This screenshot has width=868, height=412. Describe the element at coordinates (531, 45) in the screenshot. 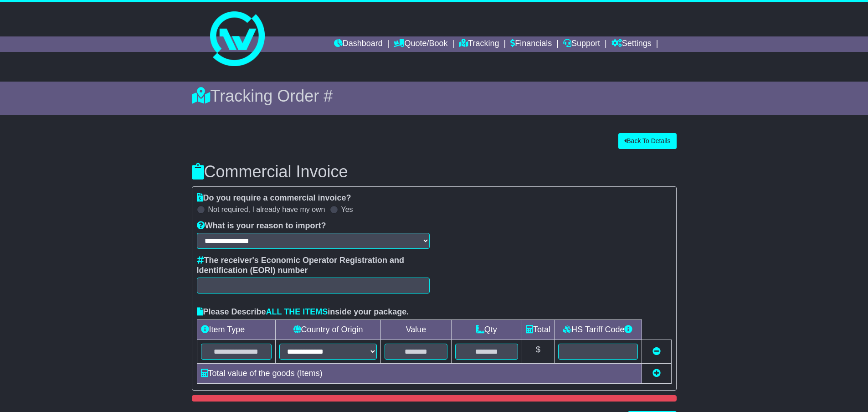

I see `a: Financials` at that location.